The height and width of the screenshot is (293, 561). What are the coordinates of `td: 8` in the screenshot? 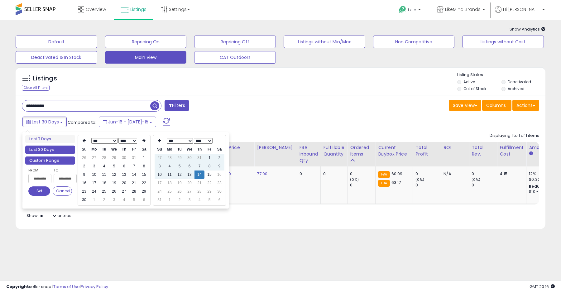 It's located at (144, 166).